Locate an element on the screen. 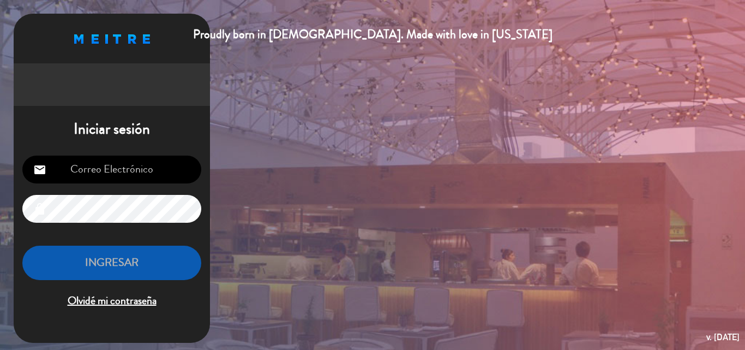 The image size is (745, 350). span: Olvidé mi contraseña is located at coordinates (112, 301).